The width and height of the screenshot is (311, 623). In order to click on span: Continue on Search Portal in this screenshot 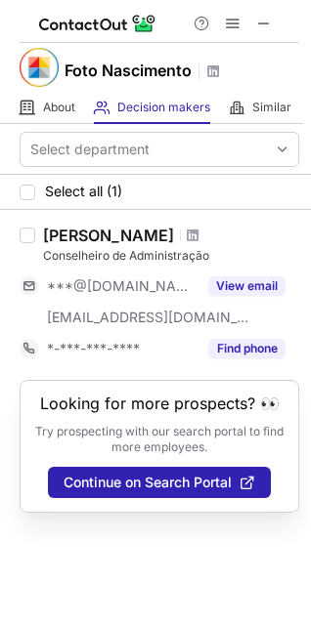, I will do `click(147, 483)`.